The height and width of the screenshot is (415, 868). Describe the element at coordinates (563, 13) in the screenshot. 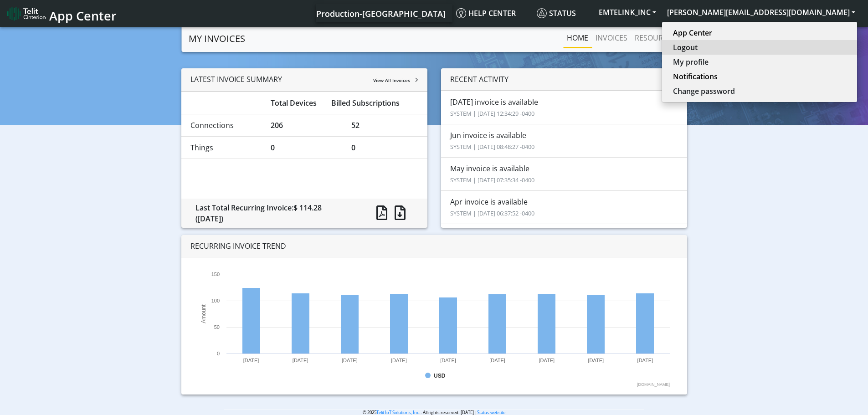

I see `a: Status` at that location.